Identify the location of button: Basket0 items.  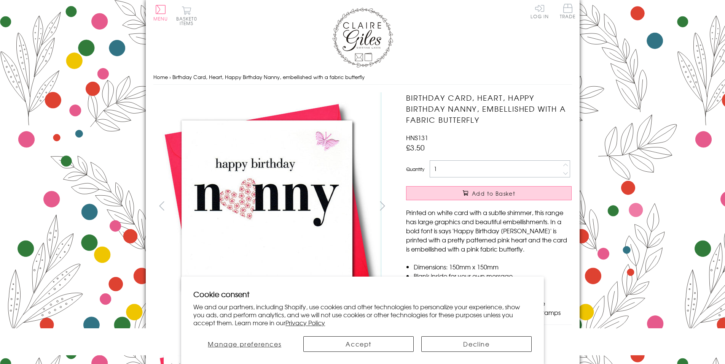
(186, 16).